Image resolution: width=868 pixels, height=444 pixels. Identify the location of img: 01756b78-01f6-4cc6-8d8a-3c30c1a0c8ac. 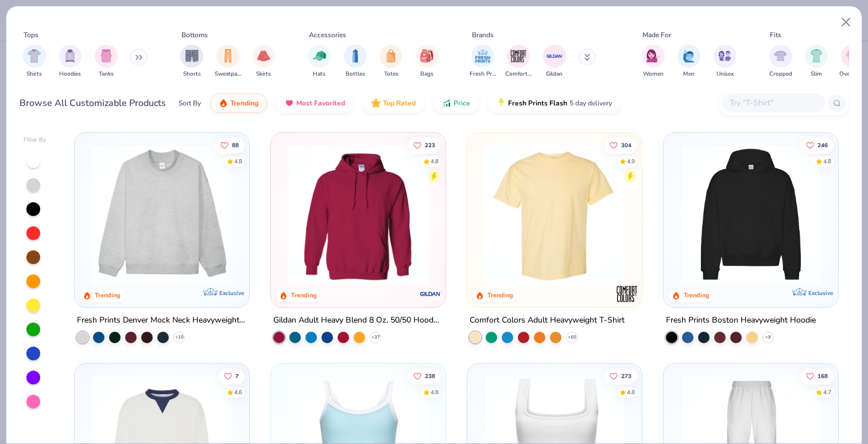
(359, 214).